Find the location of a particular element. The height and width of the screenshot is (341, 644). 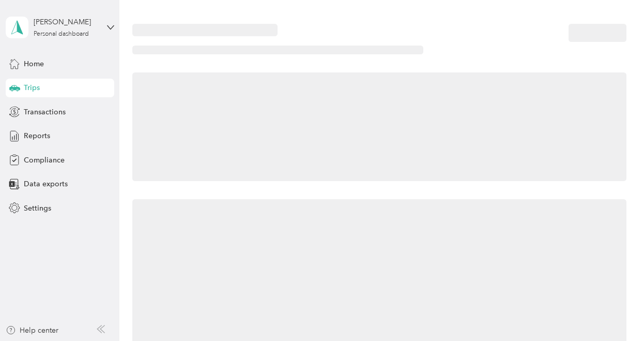

span: Trips is located at coordinates (31, 88).